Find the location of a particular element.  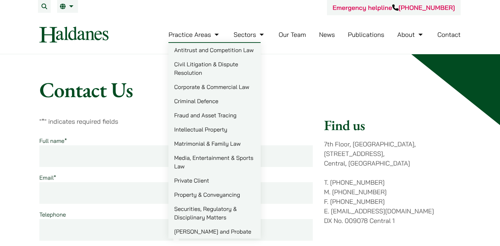

a: Intellectual Property is located at coordinates (215, 129).